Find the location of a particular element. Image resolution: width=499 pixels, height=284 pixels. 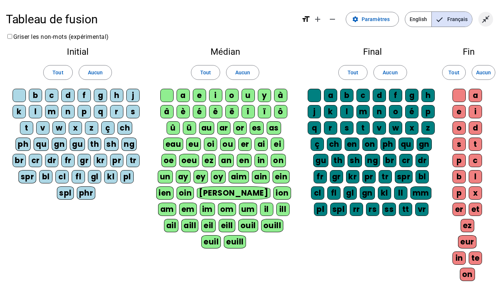

div: tr is located at coordinates (385, 177).